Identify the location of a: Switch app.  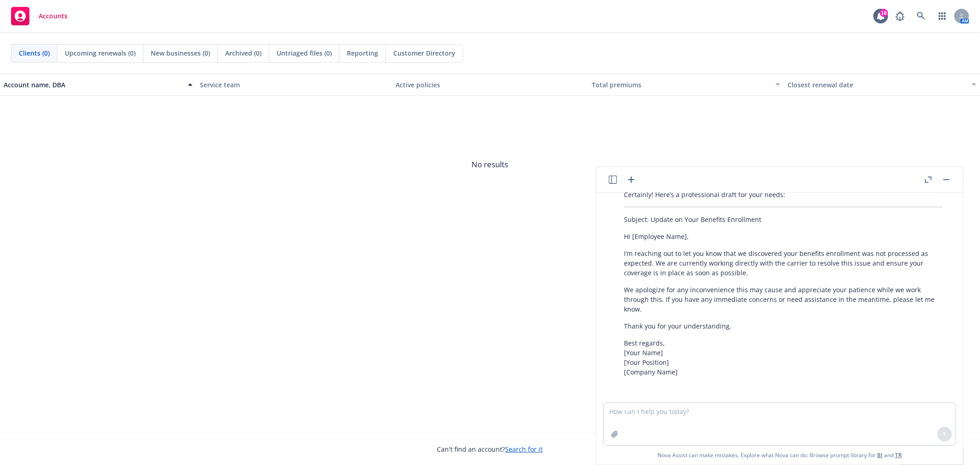
(942, 16).